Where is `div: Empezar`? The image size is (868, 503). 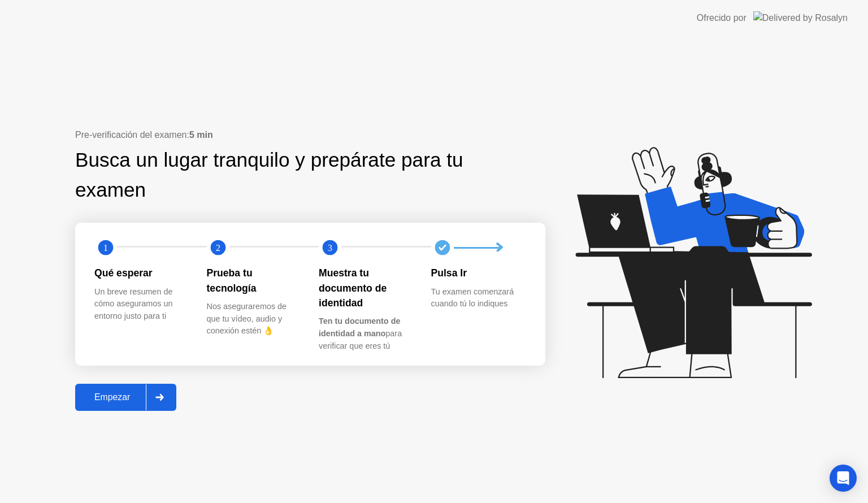 div: Empezar is located at coordinates (112, 397).